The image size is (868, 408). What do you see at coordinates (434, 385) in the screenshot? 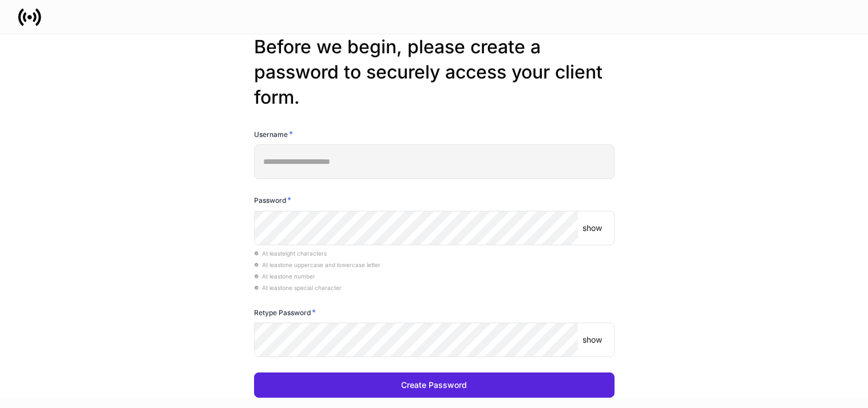
I see `div: Create Password` at bounding box center [434, 385].